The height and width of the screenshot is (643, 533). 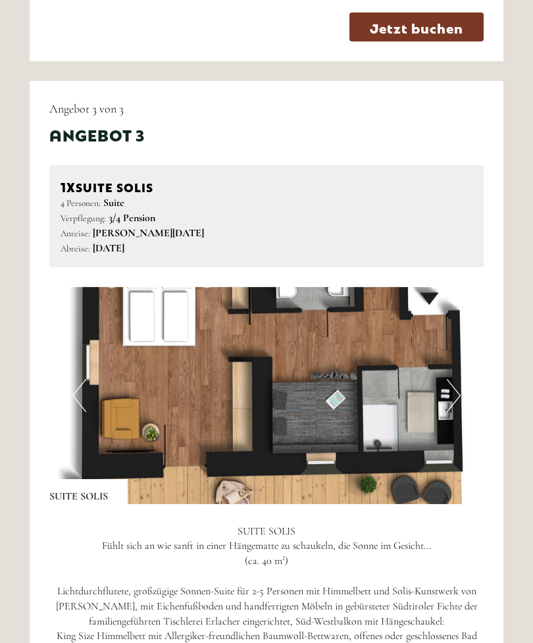 I want to click on b: 1x, so click(x=68, y=185).